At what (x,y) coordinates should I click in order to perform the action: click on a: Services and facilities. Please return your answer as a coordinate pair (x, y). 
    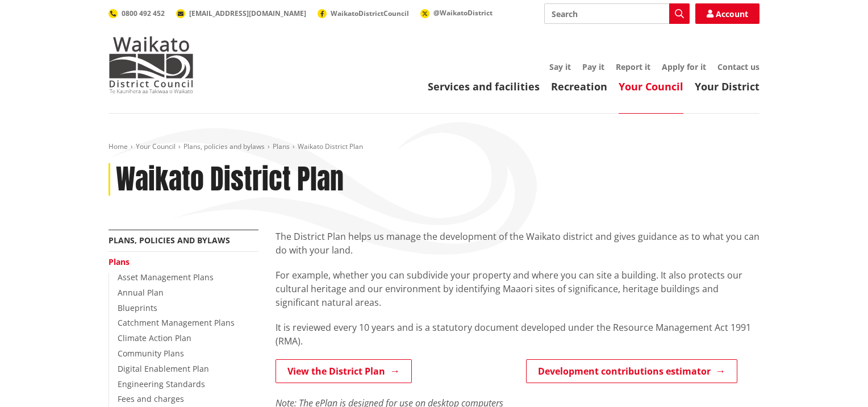
    Looking at the image, I should click on (483, 86).